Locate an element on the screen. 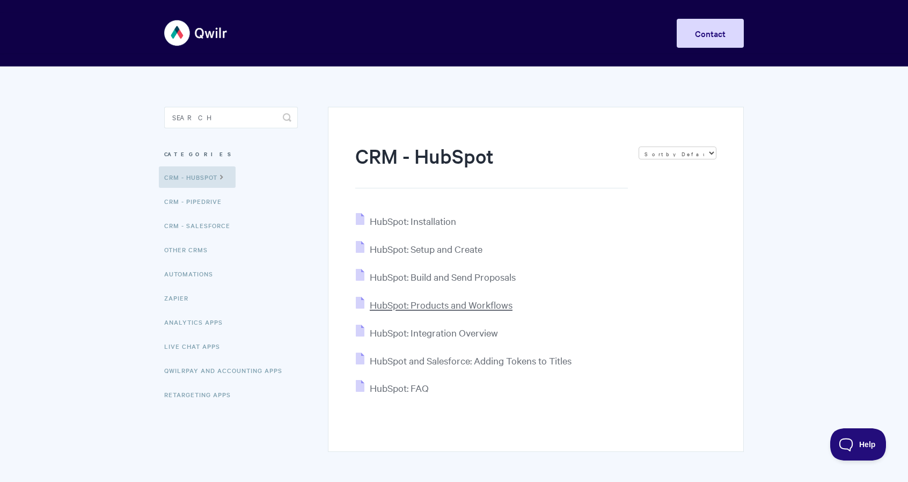  span: HubSpot and Salesforce: Adding Tokens to Titles is located at coordinates (471, 360).